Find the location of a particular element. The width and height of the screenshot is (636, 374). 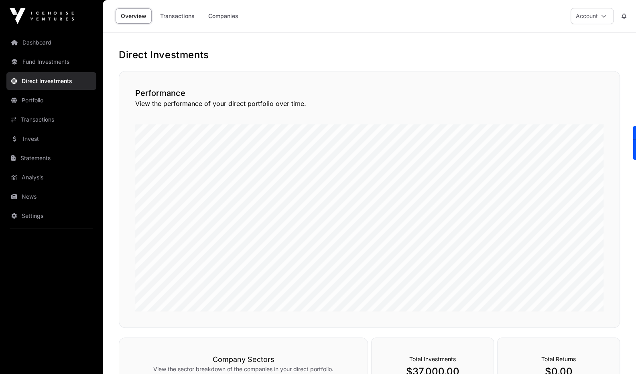

a: Settings is located at coordinates (51, 216).